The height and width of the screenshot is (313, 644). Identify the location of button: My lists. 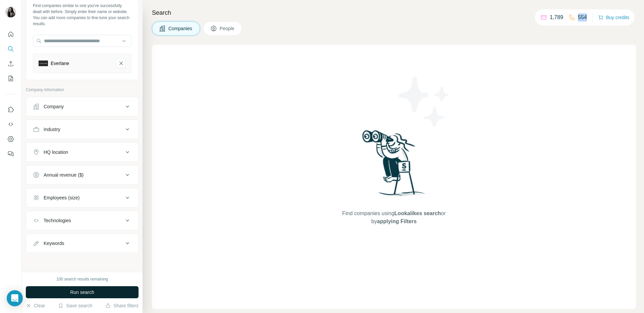
(11, 78).